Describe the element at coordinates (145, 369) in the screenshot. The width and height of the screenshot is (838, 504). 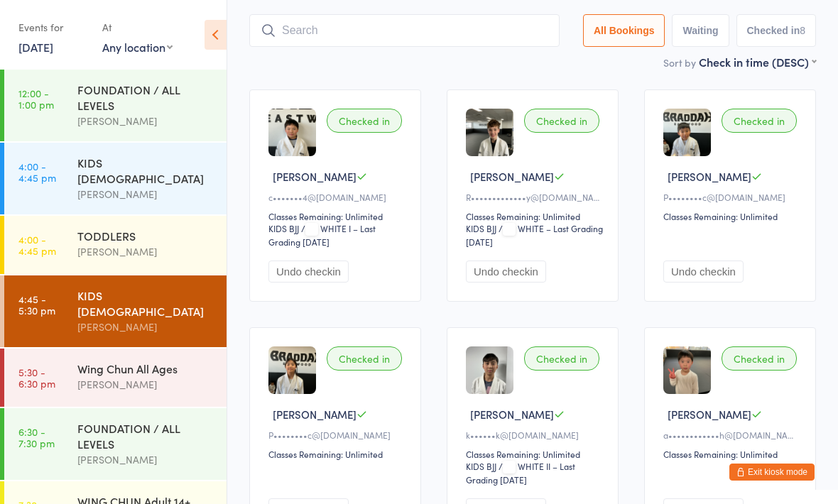
I see `div: Wing Chun All Ages` at that location.